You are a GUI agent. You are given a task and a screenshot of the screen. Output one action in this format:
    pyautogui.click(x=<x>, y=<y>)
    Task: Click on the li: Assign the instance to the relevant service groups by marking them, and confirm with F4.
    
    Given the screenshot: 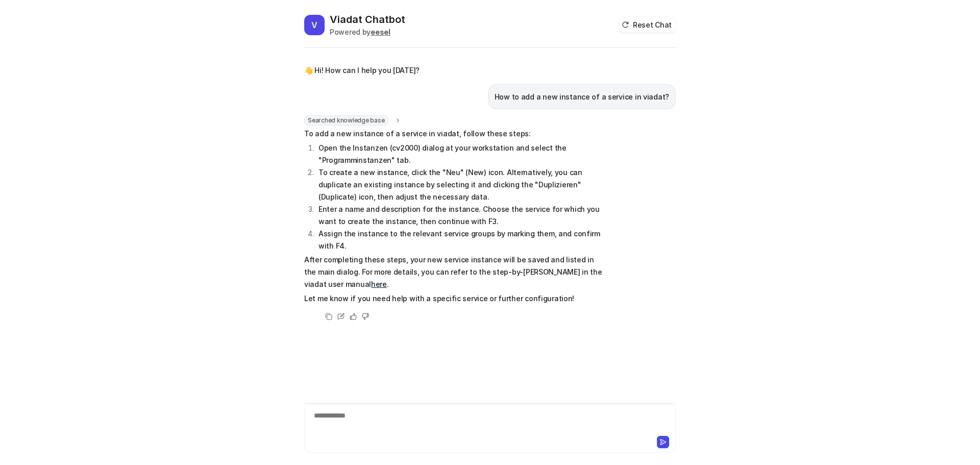 What is the action you would take?
    pyautogui.click(x=459, y=240)
    